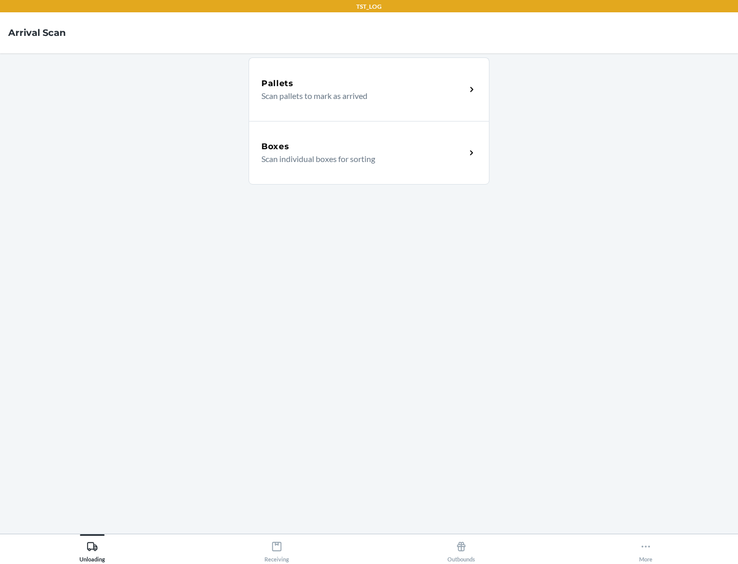 The width and height of the screenshot is (738, 564). What do you see at coordinates (359, 159) in the screenshot?
I see `p: Scan individual boxes for sorting` at bounding box center [359, 159].